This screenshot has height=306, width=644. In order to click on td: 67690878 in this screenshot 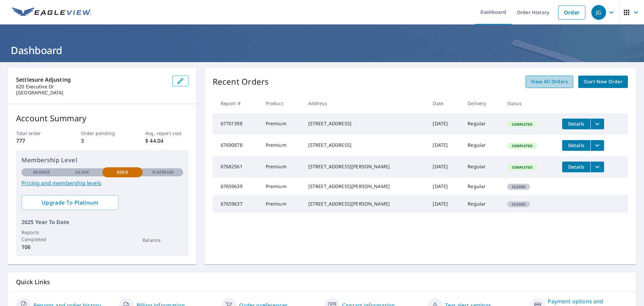, I will do `click(236, 145)`.